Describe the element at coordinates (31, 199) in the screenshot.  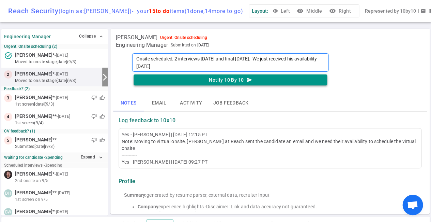
I see `span: 1st screen on 9/5` at that location.